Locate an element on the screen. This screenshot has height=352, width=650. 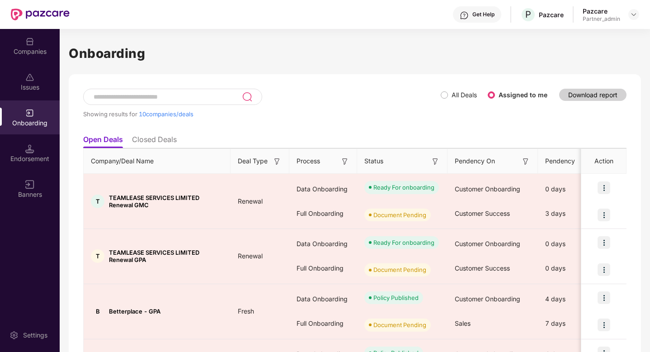
div: Partner_admin is located at coordinates (601, 19).